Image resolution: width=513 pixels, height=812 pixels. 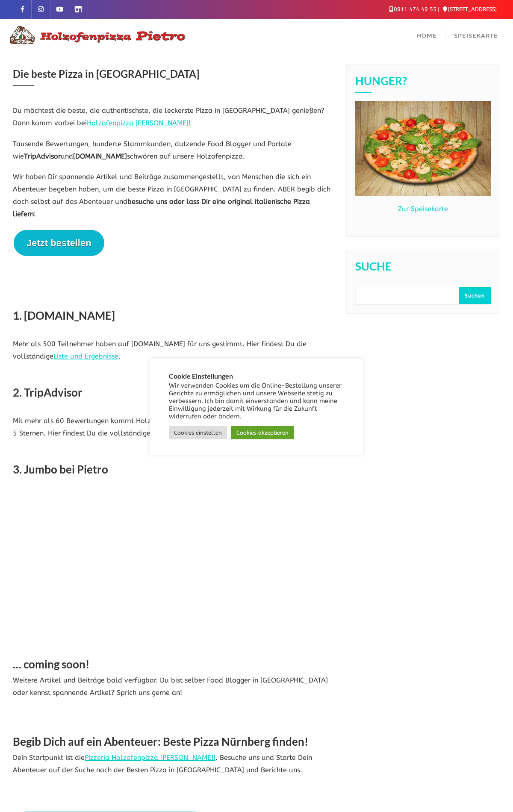 I want to click on a: Home, so click(x=426, y=35).